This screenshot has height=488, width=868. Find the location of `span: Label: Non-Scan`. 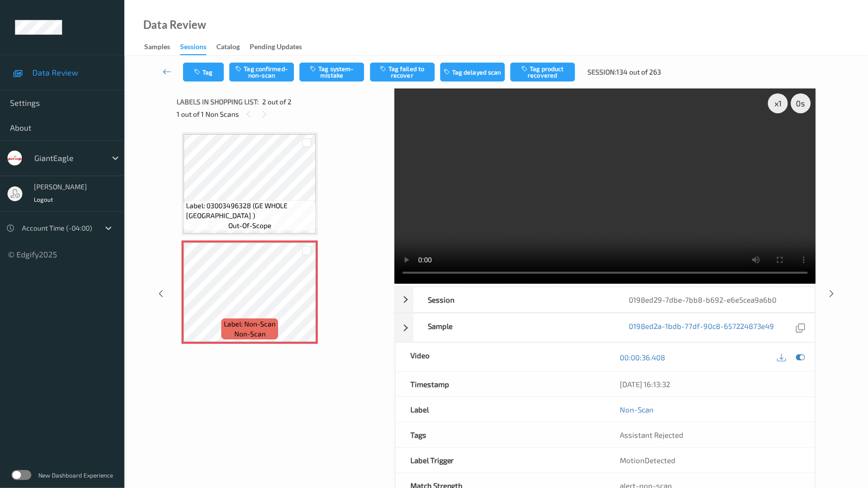

span: Label: Non-Scan is located at coordinates (250, 324).